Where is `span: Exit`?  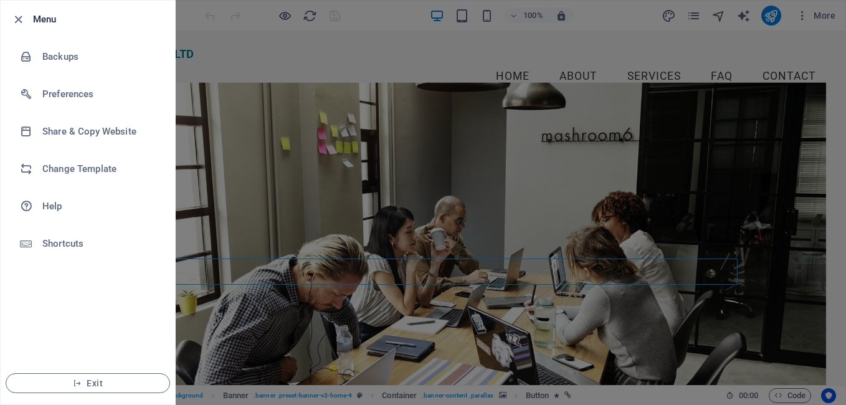
span: Exit is located at coordinates (88, 383).